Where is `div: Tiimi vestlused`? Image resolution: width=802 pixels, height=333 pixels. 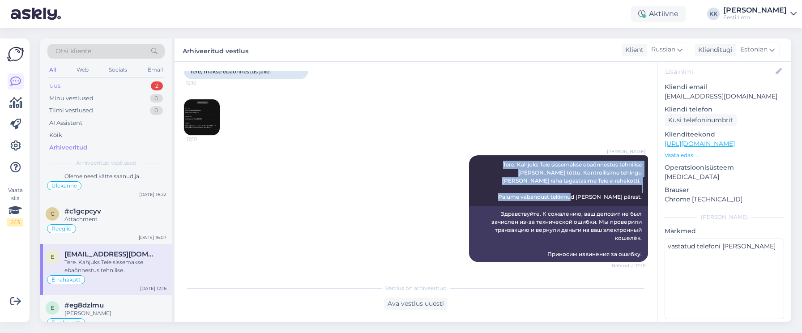 div: Tiimi vestlused is located at coordinates (71, 111).